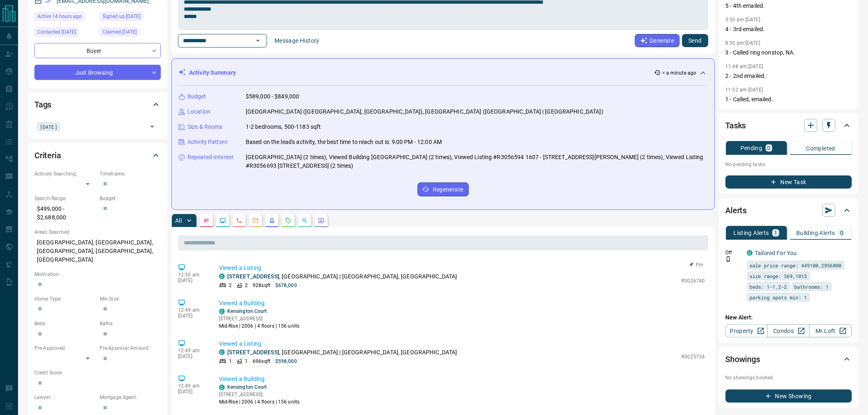 This screenshot has width=868, height=415. What do you see at coordinates (65, 397) in the screenshot?
I see `p: Lawyer:` at bounding box center [65, 397].